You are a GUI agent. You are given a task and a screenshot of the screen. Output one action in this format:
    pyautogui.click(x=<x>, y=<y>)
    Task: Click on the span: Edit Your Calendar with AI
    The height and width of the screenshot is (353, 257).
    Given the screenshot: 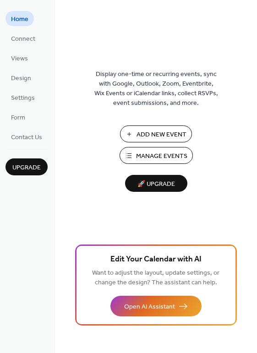 What is the action you would take?
    pyautogui.click(x=156, y=260)
    